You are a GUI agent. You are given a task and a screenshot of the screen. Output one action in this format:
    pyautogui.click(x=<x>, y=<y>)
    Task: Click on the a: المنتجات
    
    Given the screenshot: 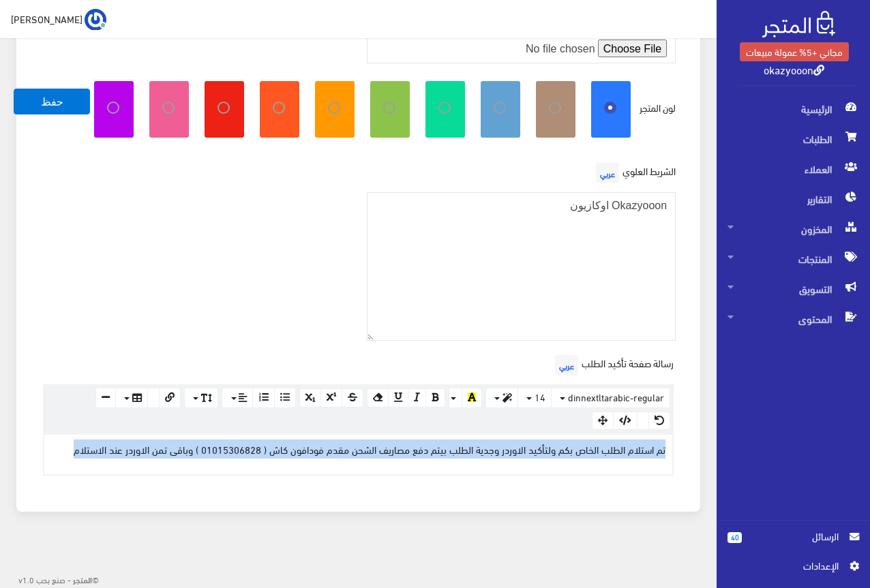 What is the action you would take?
    pyautogui.click(x=793, y=259)
    